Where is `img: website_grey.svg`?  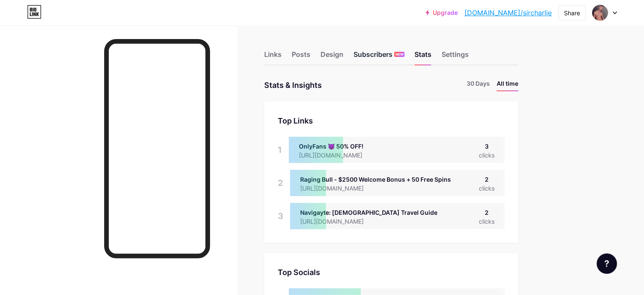
img: website_grey.svg is located at coordinates (17, 25).